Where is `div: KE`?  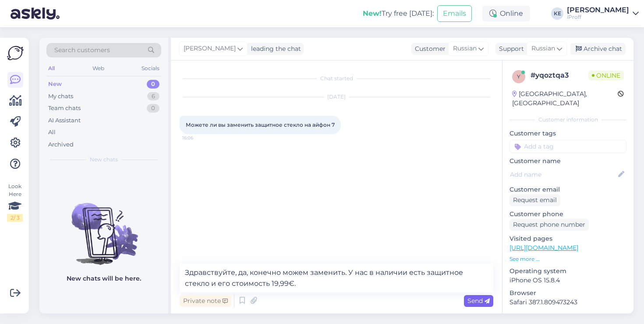
div: KE is located at coordinates (558, 14).